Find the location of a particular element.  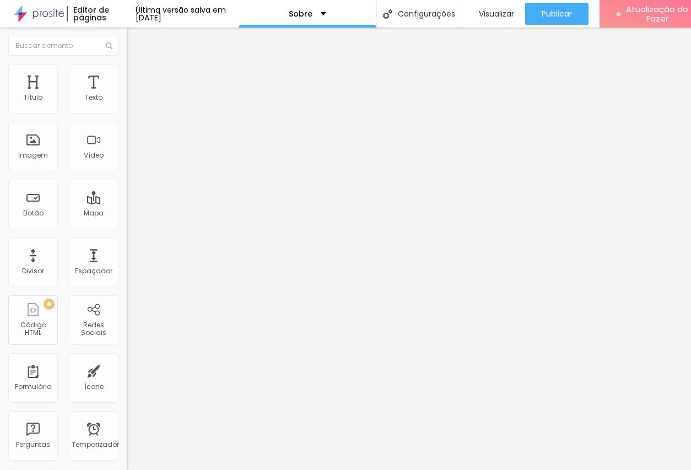

button: Visualizar is located at coordinates (494, 14).